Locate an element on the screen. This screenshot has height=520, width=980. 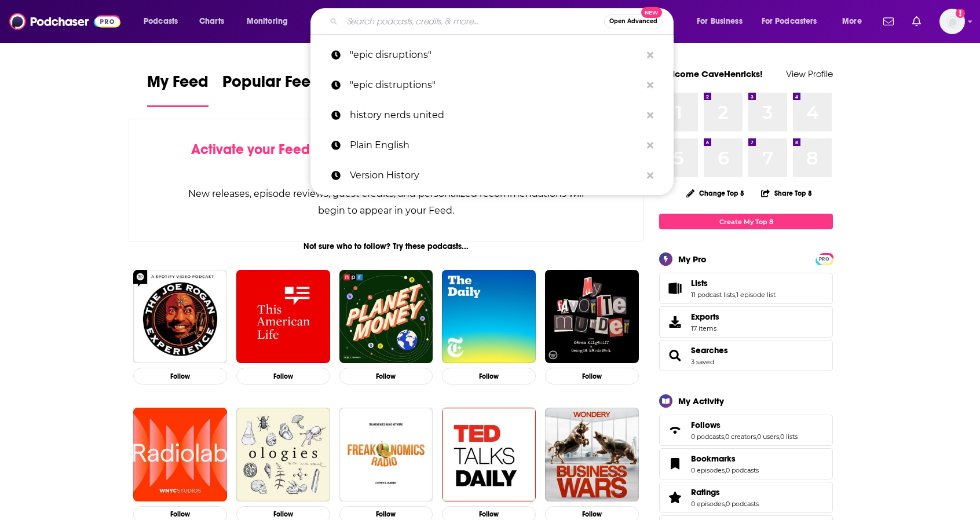
img: This American Life is located at coordinates (284, 317).